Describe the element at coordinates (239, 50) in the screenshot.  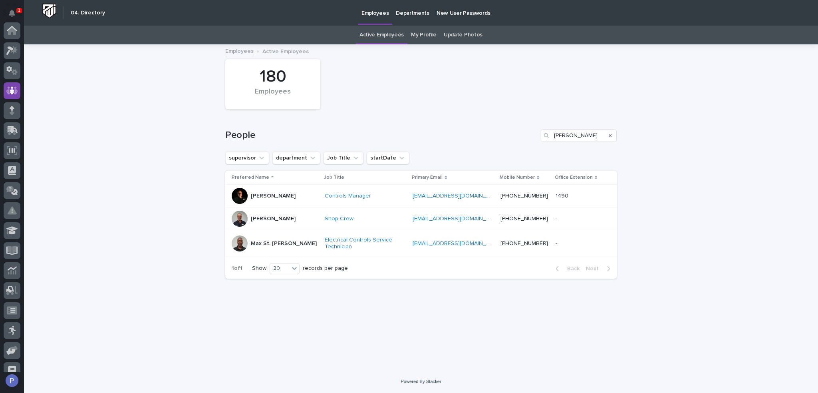
I see `a: Employees` at that location.